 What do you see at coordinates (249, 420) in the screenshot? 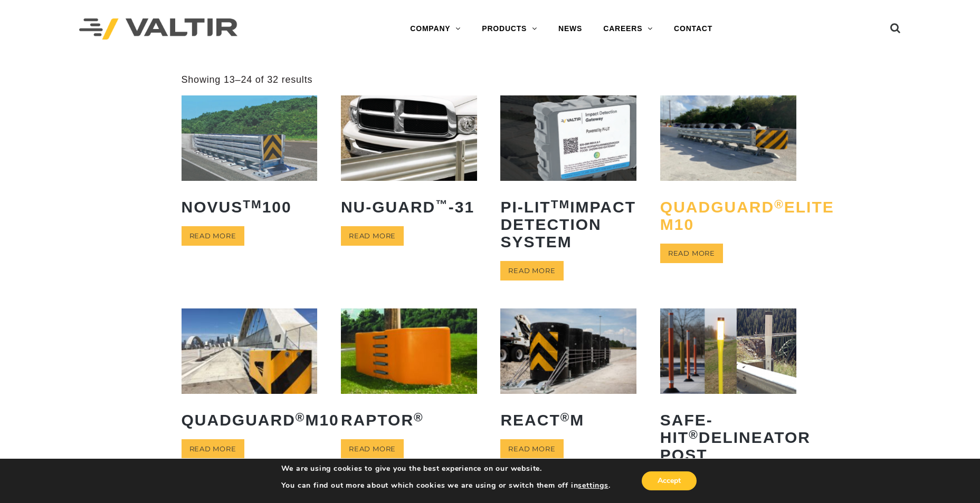
I see `h2: QuadGuard M10` at bounding box center [249, 420].